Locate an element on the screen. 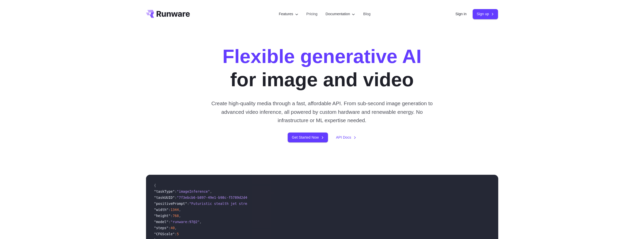 The width and height of the screenshot is (644, 239). span: "height" is located at coordinates (162, 216).